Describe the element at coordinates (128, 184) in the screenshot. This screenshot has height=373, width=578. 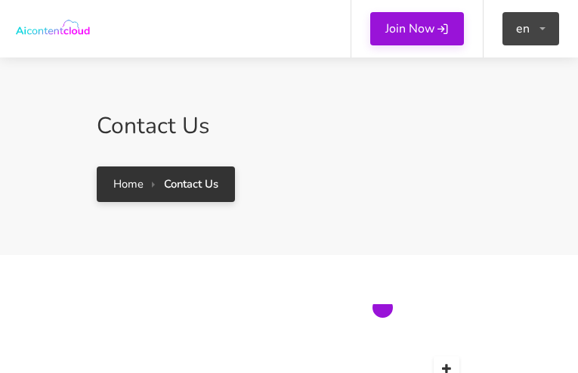
I see `a: Home` at that location.